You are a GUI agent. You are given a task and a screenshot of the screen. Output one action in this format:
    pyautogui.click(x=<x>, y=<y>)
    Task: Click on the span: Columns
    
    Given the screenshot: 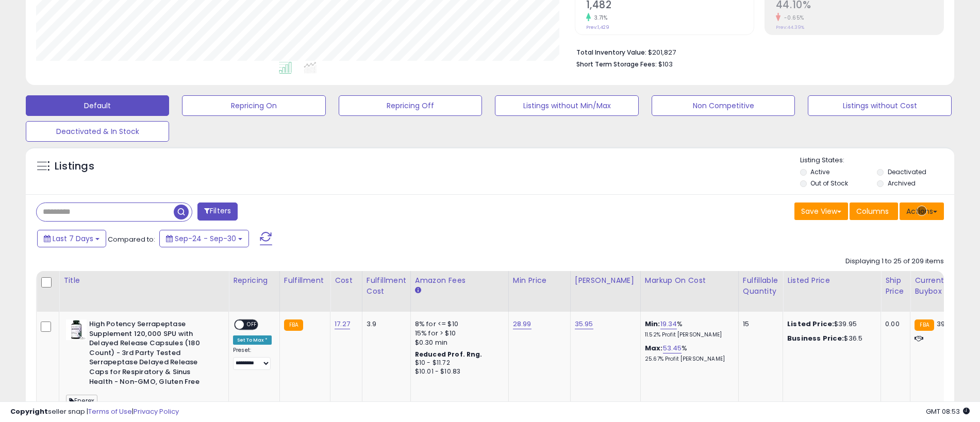 What is the action you would take?
    pyautogui.click(x=872, y=211)
    